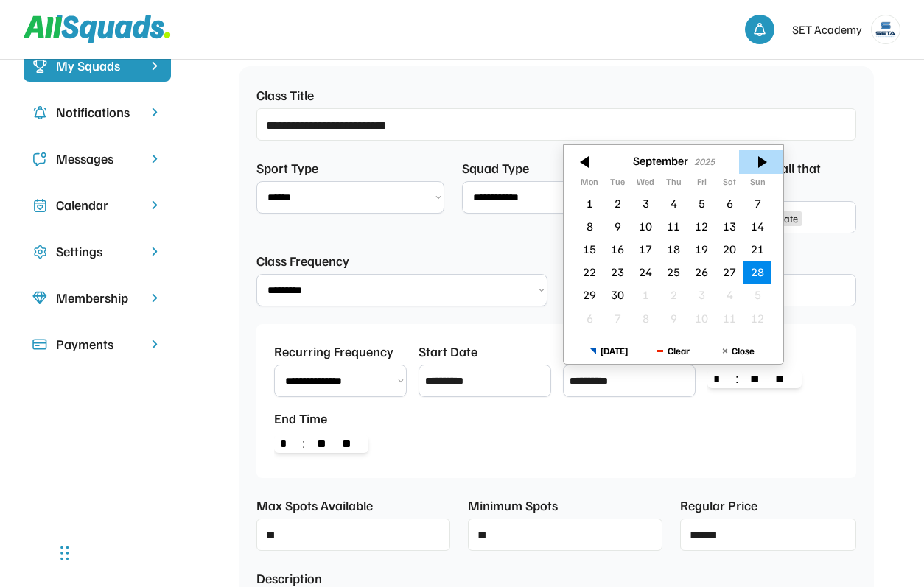 The height and width of the screenshot is (587, 924). I want to click on div: 20/09/2025, so click(729, 248).